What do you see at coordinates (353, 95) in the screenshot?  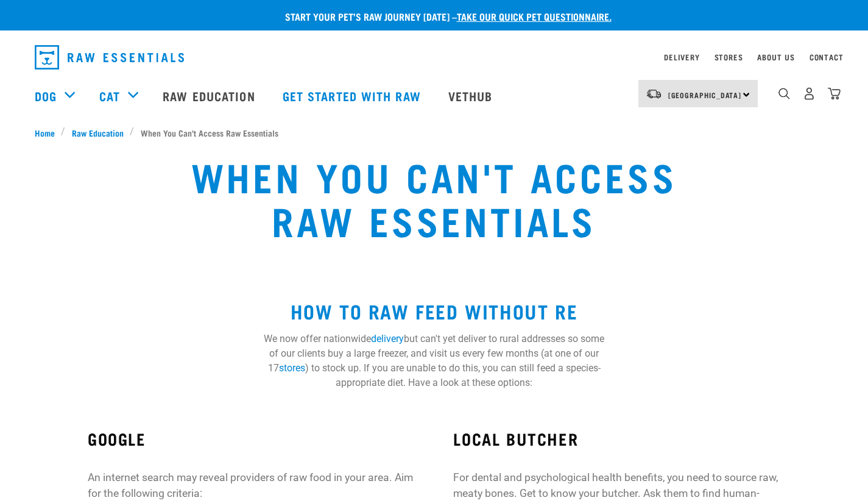 I see `a: Get started with Raw` at bounding box center [353, 95].